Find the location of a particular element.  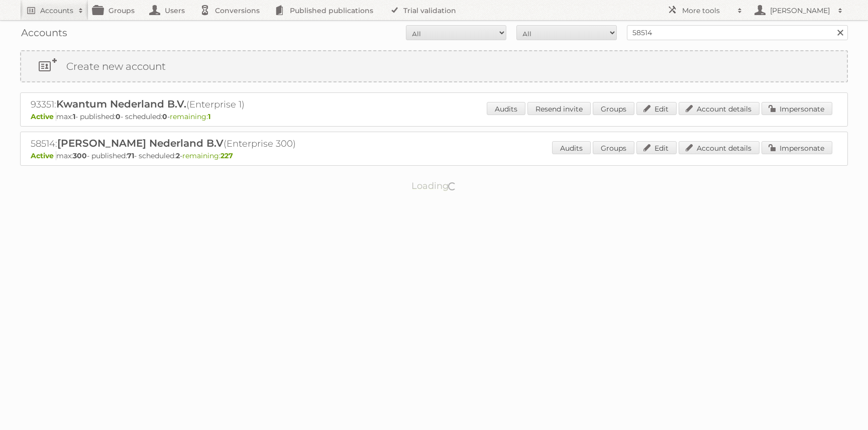

h2: Accounts is located at coordinates (56, 10).